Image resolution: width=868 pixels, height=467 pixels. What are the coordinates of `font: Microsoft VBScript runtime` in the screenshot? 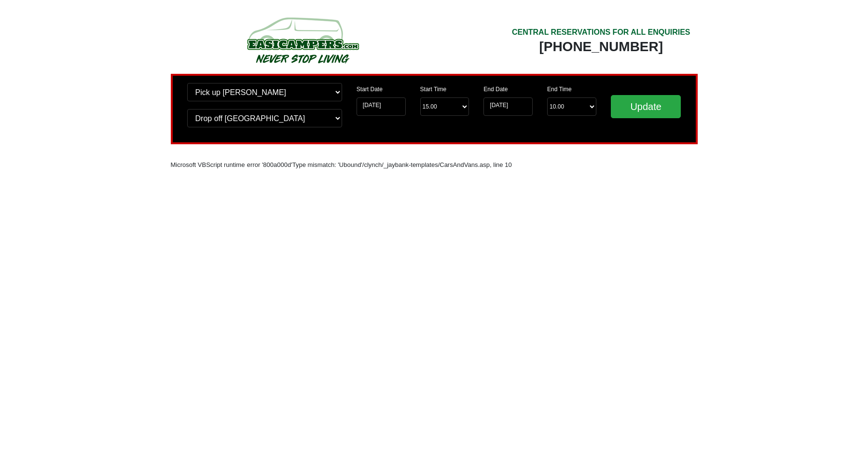 It's located at (208, 165).